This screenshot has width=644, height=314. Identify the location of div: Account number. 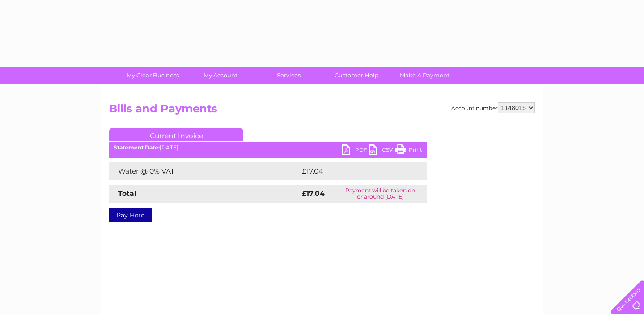
(493, 108).